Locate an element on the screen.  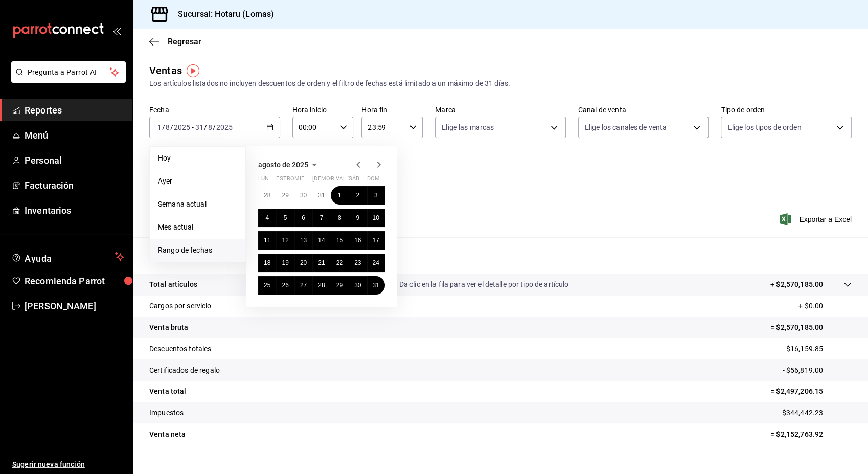
label: Fecha is located at coordinates (215, 110).